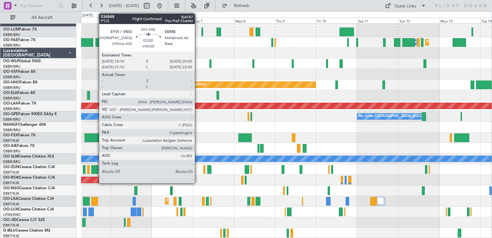  Describe the element at coordinates (12, 214) in the screenshot. I see `a: LFSN/ENC` at that location.